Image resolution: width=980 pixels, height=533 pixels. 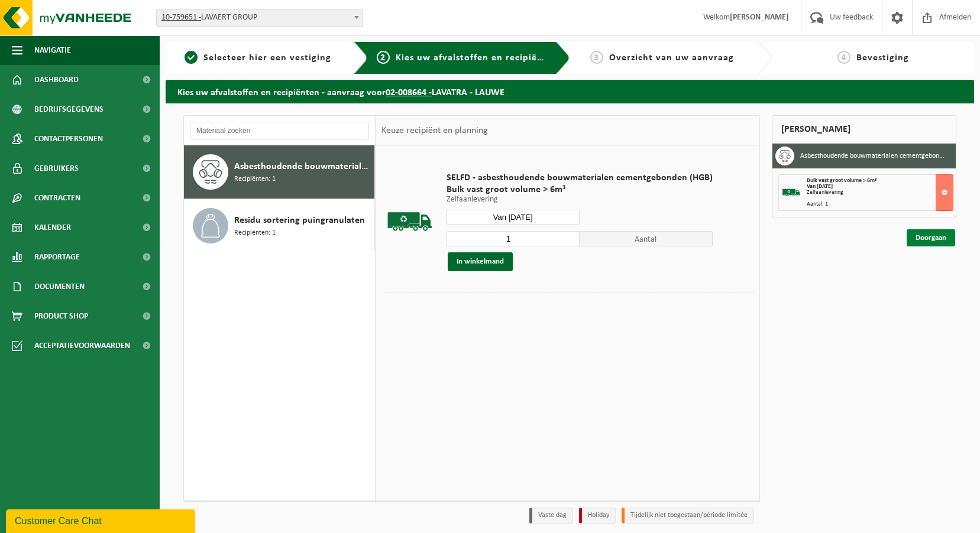 I want to click on span: 3, so click(x=597, y=58).